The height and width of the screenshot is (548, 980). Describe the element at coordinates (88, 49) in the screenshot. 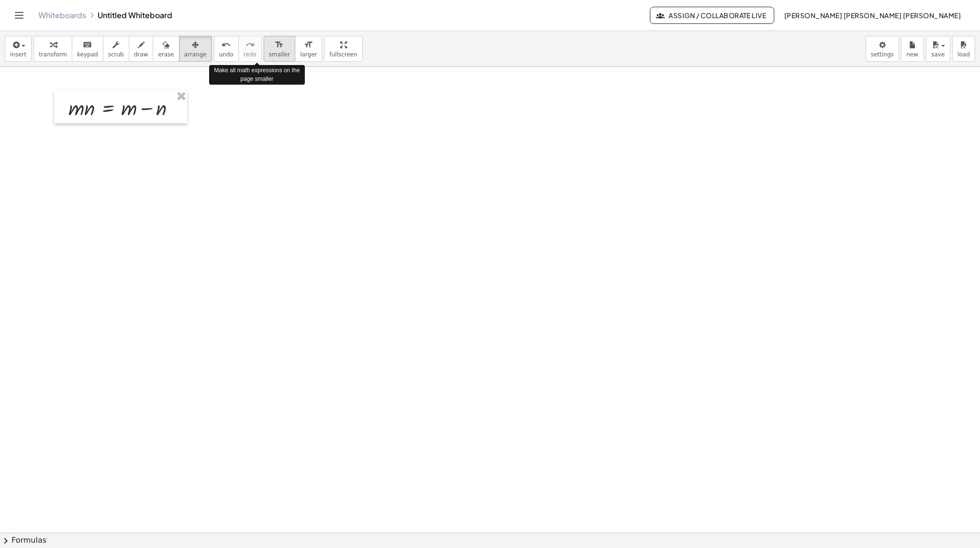

I see `button: keyboardkeypad` at that location.